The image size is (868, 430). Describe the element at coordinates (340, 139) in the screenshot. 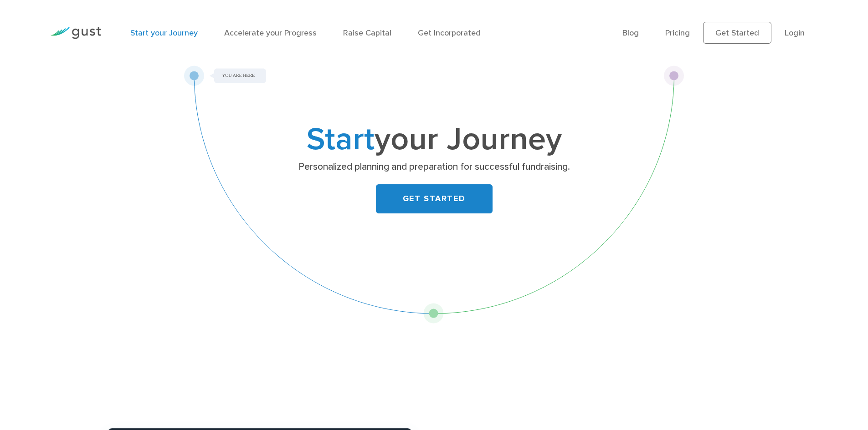

I see `span: Start` at that location.